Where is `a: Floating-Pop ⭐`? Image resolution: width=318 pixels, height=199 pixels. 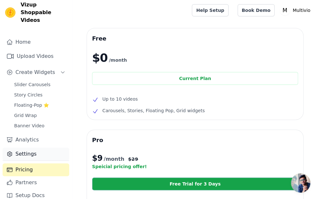
a: Floating-Pop ⭐ is located at coordinates (40, 105).